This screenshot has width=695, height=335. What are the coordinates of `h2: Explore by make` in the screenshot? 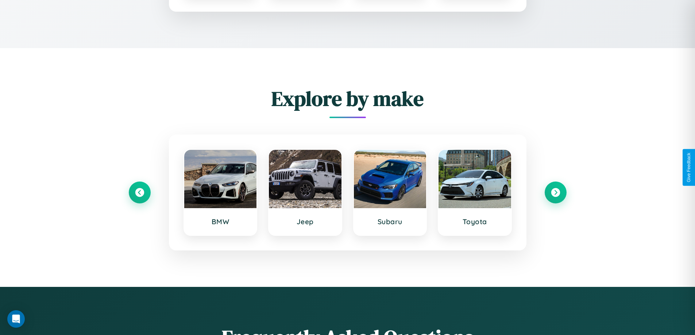 It's located at (347, 98).